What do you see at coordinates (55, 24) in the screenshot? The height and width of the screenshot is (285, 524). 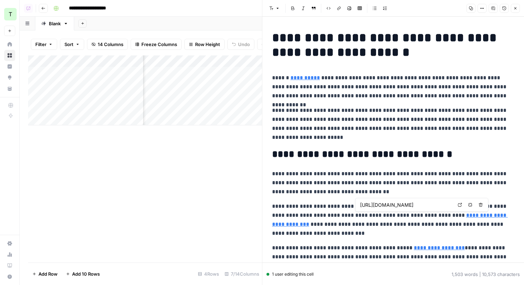 I see `a: Blank` at bounding box center [55, 24].